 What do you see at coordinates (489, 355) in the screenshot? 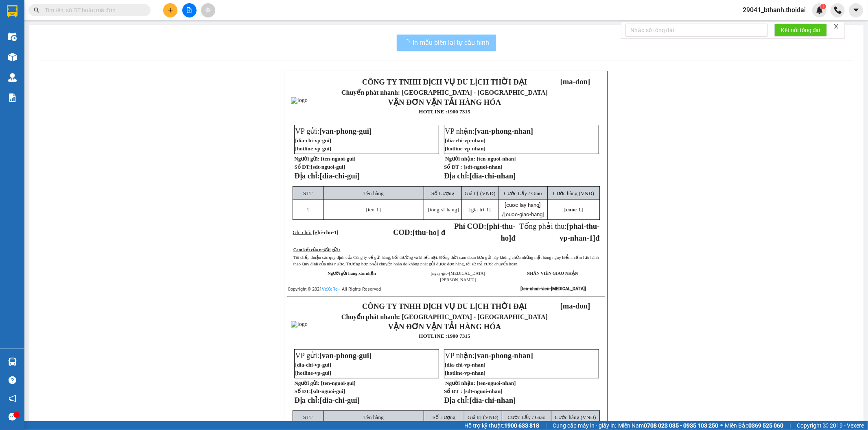
I see `span: VP nhận:` at bounding box center [489, 355].